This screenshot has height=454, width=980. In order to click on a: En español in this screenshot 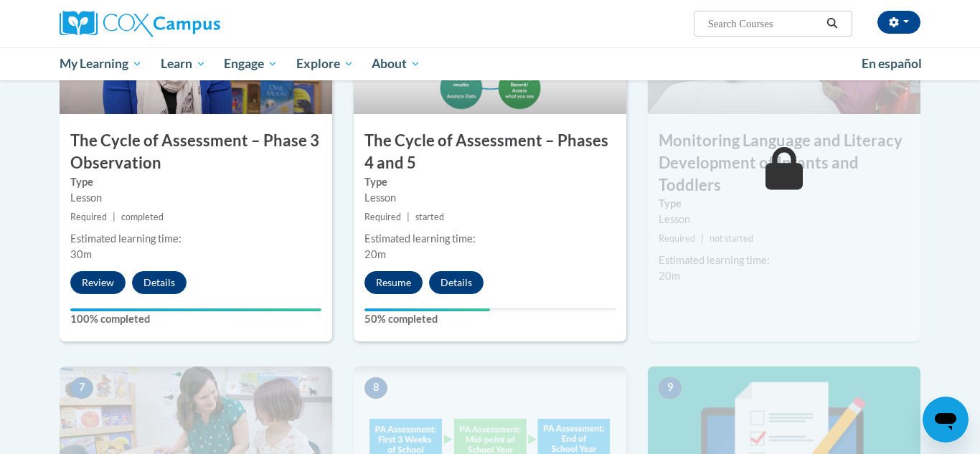, I will do `click(892, 64)`.